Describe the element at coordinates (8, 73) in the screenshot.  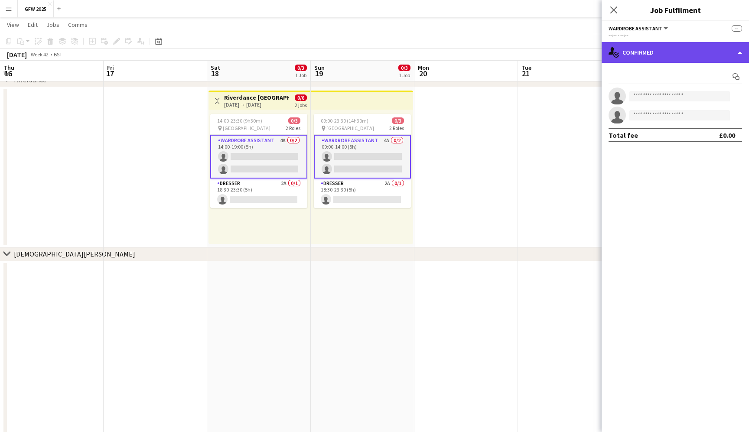
I see `span: 16` at that location.